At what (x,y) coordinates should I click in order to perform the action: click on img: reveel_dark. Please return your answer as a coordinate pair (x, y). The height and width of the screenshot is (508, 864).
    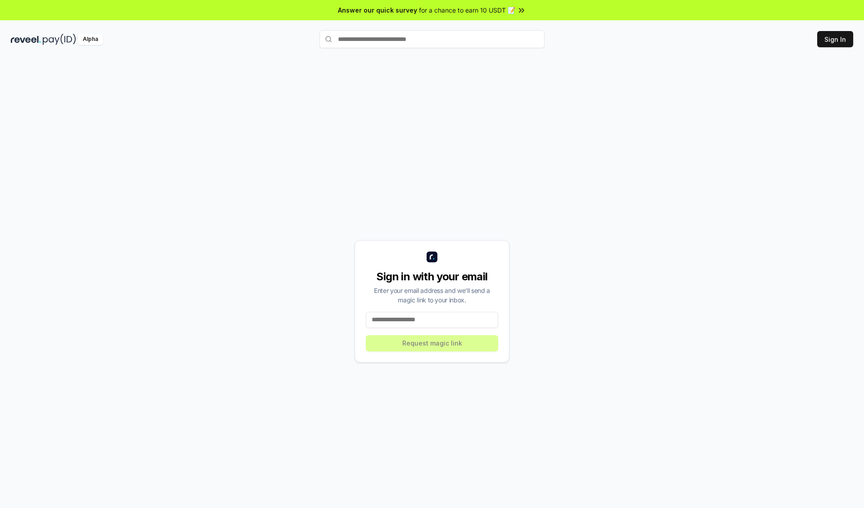
    Looking at the image, I should click on (26, 39).